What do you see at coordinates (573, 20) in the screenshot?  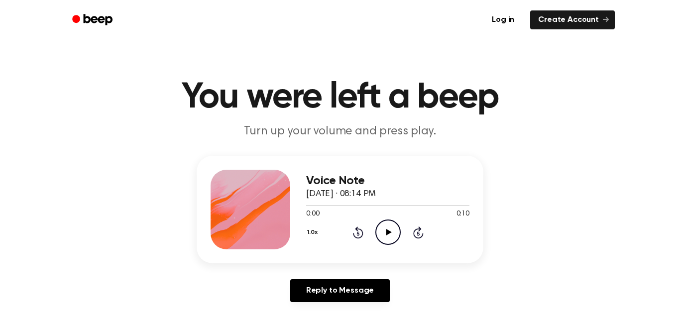 I see `a: Create Account` at bounding box center [573, 20].